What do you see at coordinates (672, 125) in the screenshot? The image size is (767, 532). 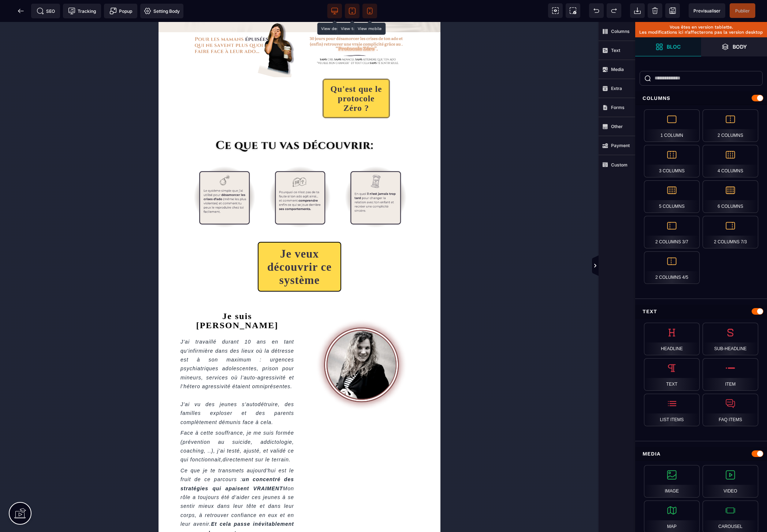 I see `div: 1 Column` at bounding box center [672, 125].